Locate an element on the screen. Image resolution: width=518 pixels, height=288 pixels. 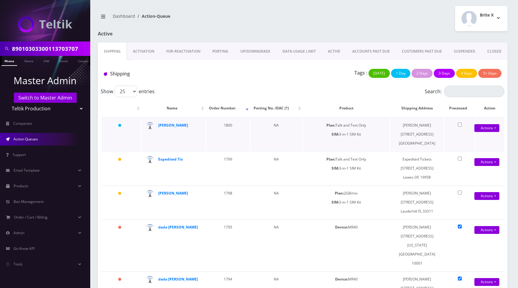
nav: breadcrumb is located at coordinates (198, 18).